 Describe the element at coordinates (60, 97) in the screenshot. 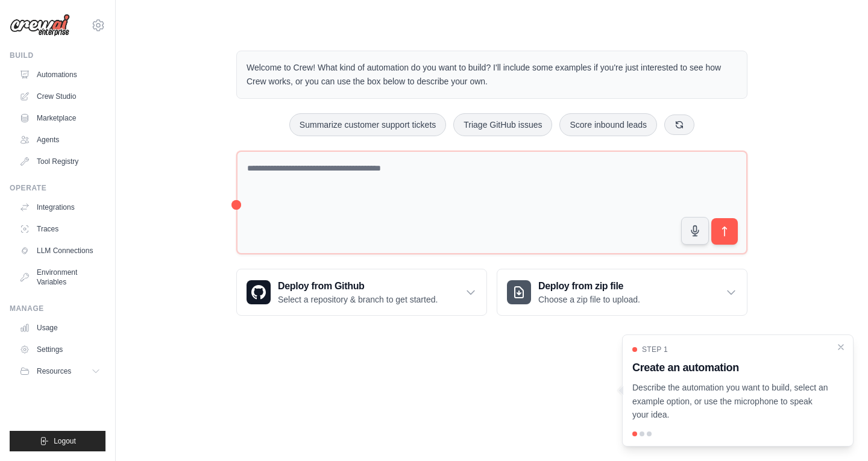

I see `a: Crew Studio` at that location.